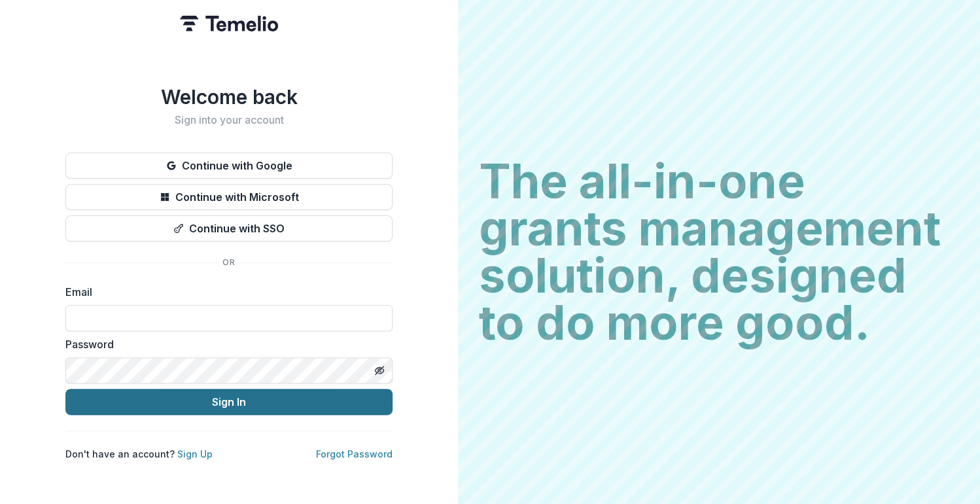  I want to click on button: Sign In, so click(229, 402).